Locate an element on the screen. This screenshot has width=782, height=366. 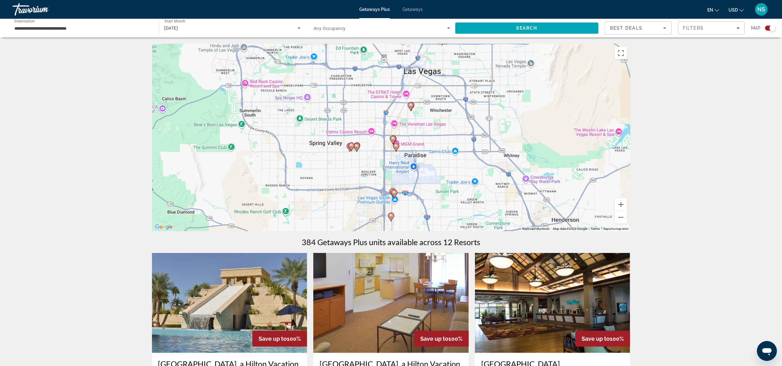
input: Select destination is located at coordinates (83, 28).